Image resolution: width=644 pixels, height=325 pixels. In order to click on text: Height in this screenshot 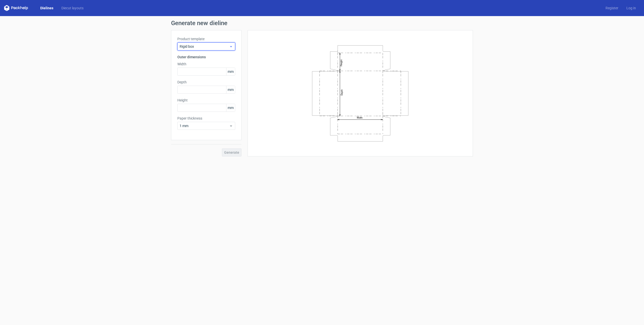, I will do `click(341, 62)`.